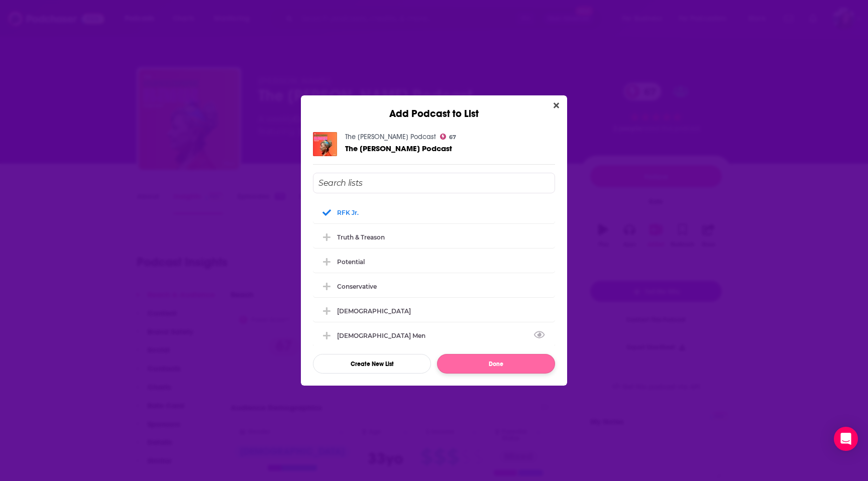 The width and height of the screenshot is (868, 481). What do you see at coordinates (452, 137) in the screenshot?
I see `span: 67` at bounding box center [452, 137].